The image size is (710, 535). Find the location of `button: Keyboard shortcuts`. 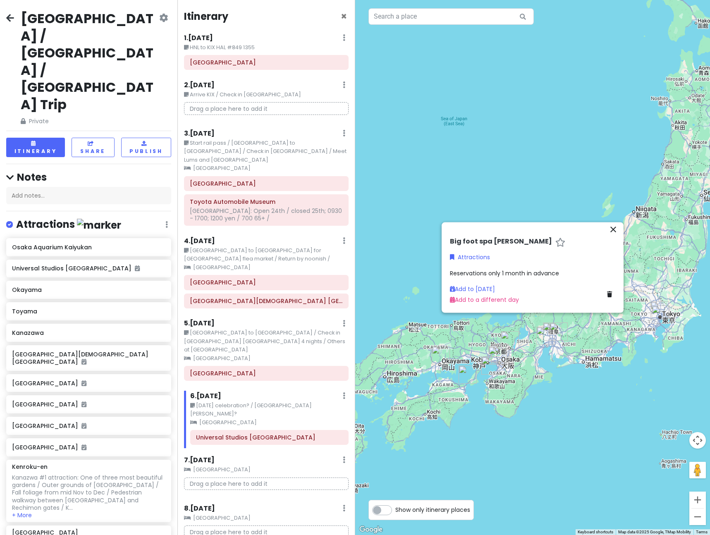

button: Keyboard shortcuts is located at coordinates (596, 532).